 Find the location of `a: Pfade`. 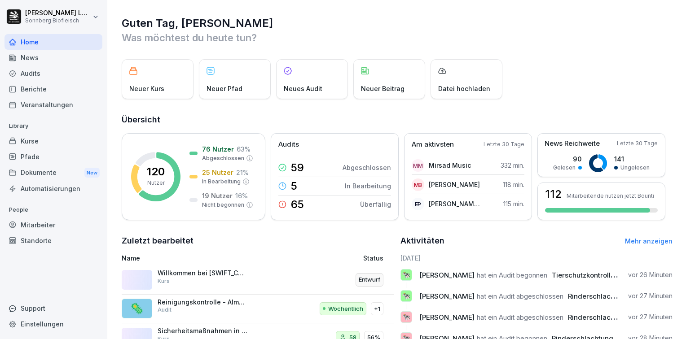

a: Pfade is located at coordinates (53, 157).